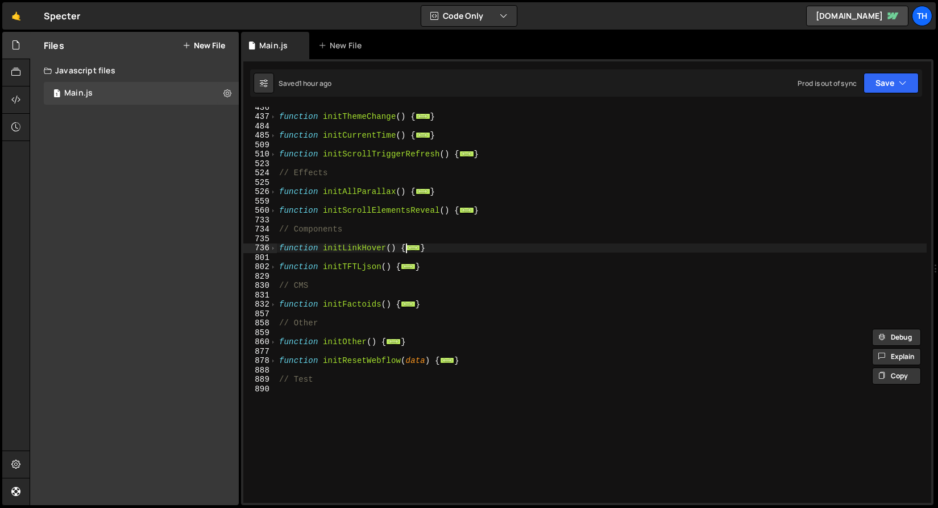  I want to click on div: 485, so click(260, 135).